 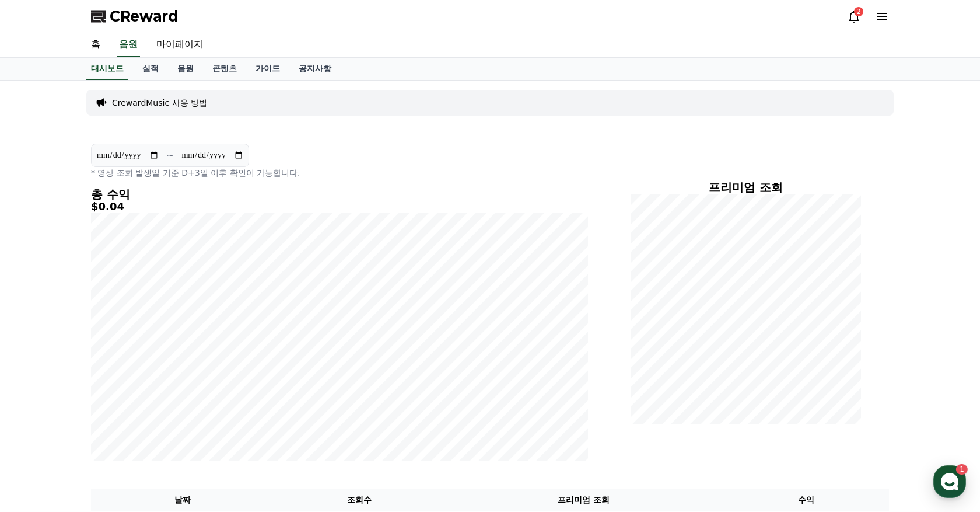 What do you see at coordinates (40, 393) in the screenshot?
I see `span: 홈` at bounding box center [40, 393].